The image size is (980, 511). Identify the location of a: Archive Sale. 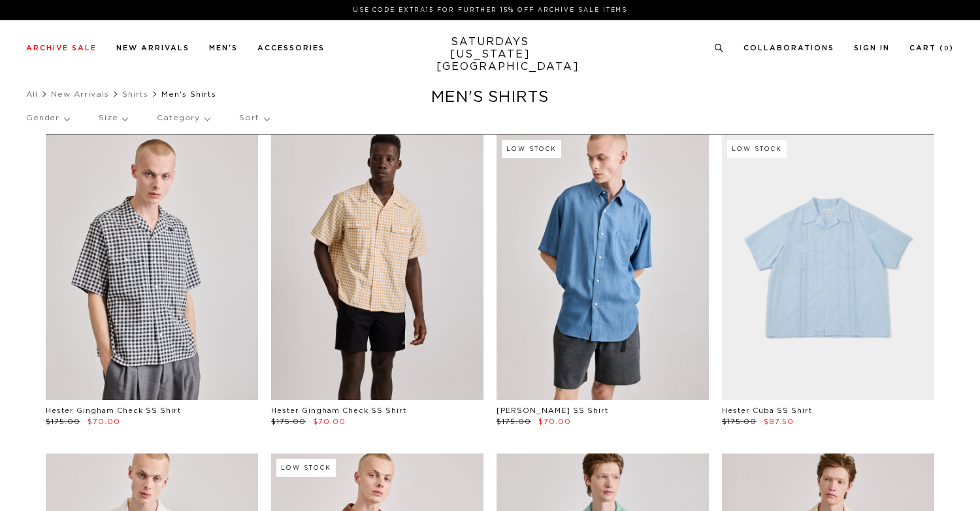
(61, 48).